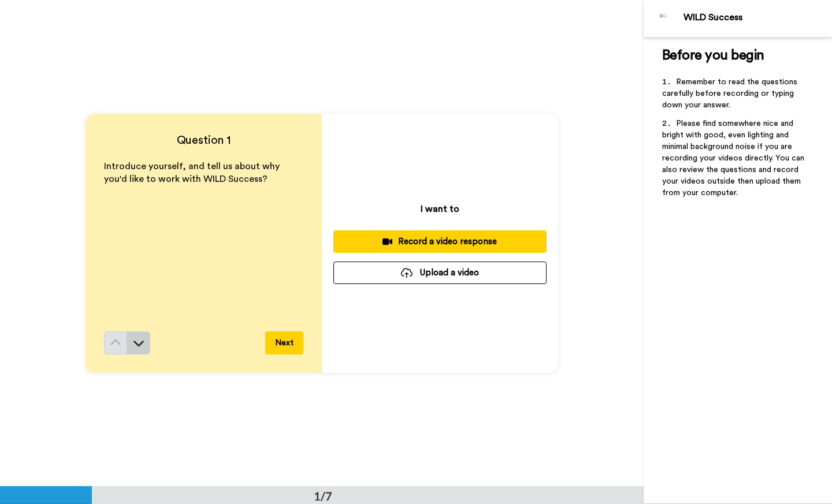 The image size is (832, 504). Describe the element at coordinates (203, 140) in the screenshot. I see `h4: Question 1` at that location.